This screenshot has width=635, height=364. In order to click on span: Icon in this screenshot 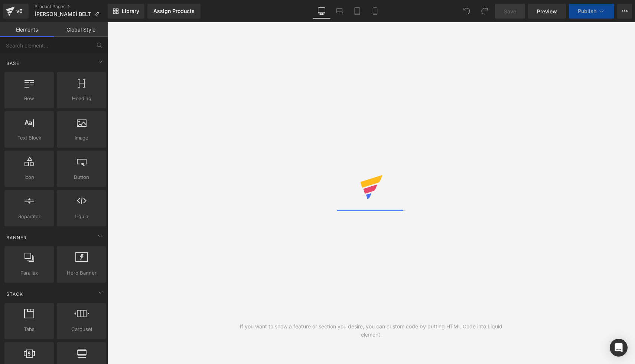, I will do `click(29, 177)`.